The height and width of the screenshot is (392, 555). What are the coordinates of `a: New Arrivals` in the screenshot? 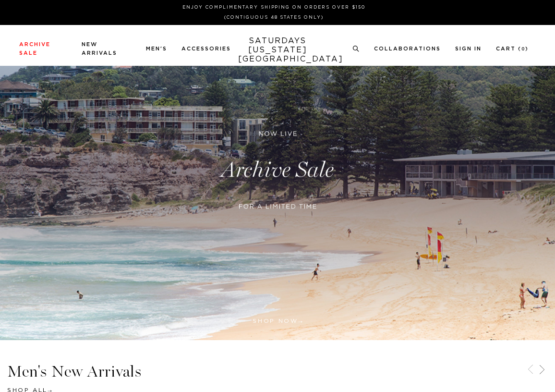 It's located at (99, 48).